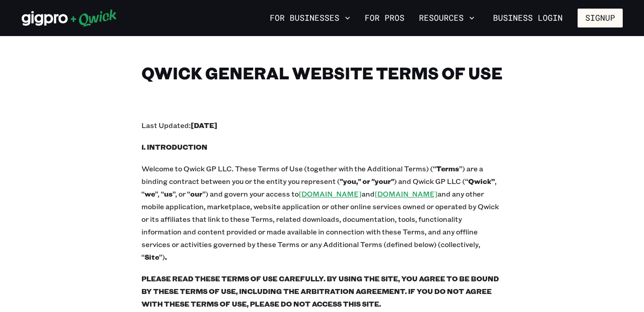  I want to click on b: 1. INTRODUCTION, so click(175, 146).